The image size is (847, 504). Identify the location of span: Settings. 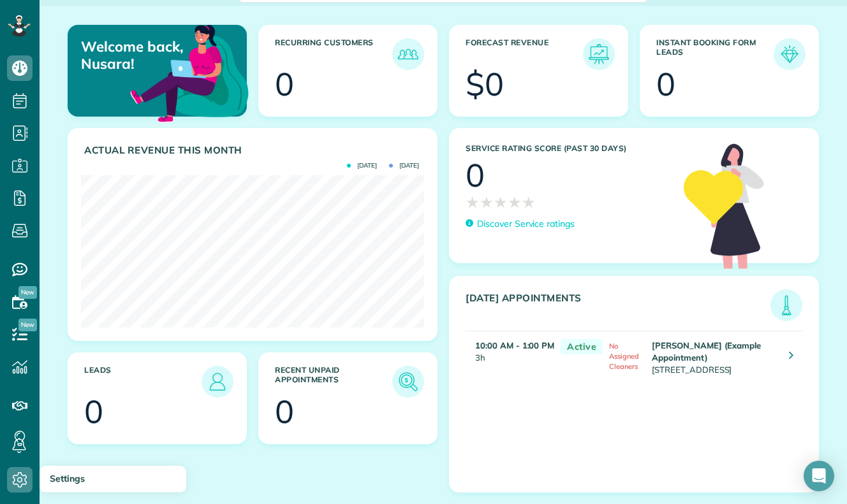
(67, 479).